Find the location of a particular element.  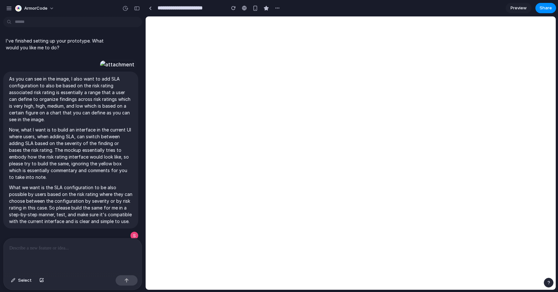

button: Select is located at coordinates (21, 281).